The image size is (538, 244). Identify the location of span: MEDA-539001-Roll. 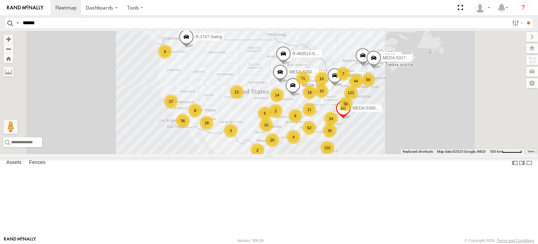
(370, 108).